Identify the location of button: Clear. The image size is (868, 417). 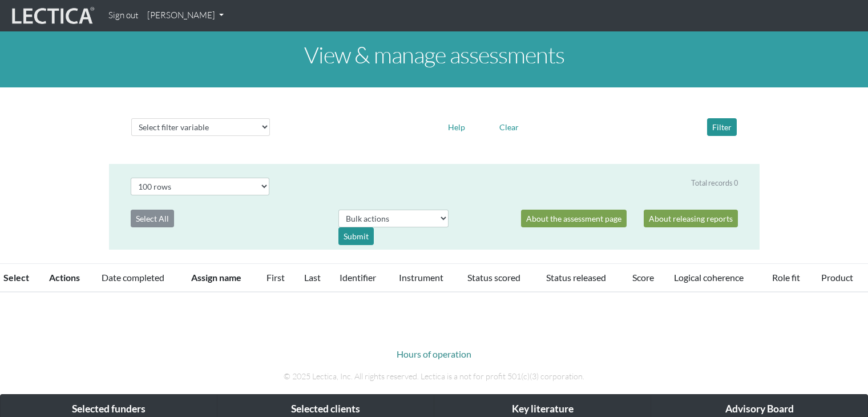
(509, 127).